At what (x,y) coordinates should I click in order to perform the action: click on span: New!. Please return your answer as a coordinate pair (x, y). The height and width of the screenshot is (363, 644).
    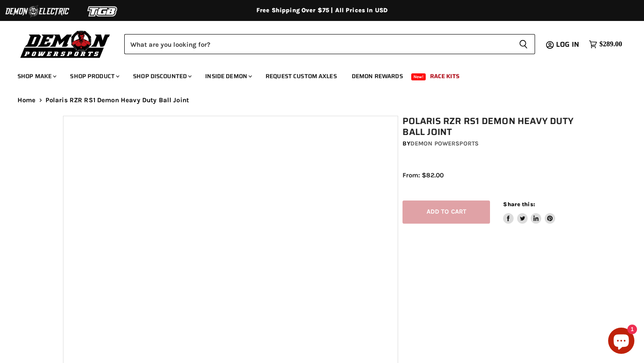
    Looking at the image, I should click on (418, 77).